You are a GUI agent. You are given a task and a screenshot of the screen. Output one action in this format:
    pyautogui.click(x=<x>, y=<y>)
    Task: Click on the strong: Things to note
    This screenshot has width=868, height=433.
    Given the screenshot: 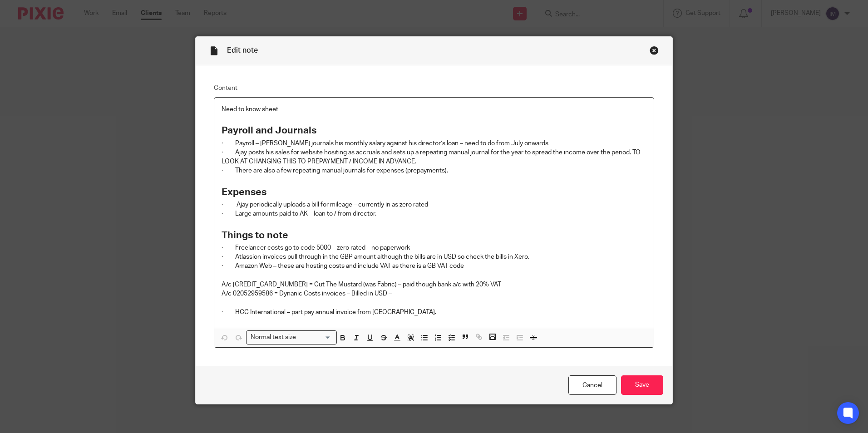 What is the action you would take?
    pyautogui.click(x=254, y=235)
    